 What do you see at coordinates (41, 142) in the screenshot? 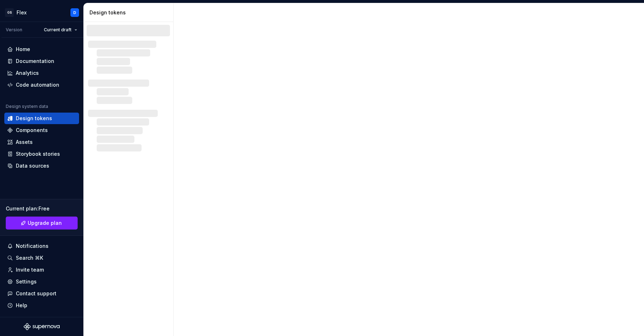
I see `a: Assets` at bounding box center [41, 142].